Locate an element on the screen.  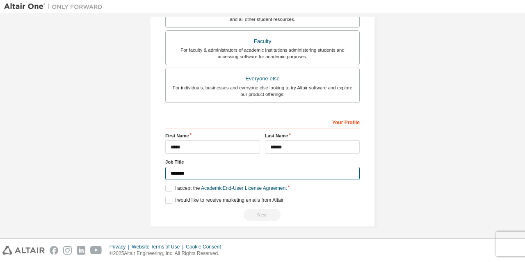
div: Your Profile is located at coordinates (263, 122).